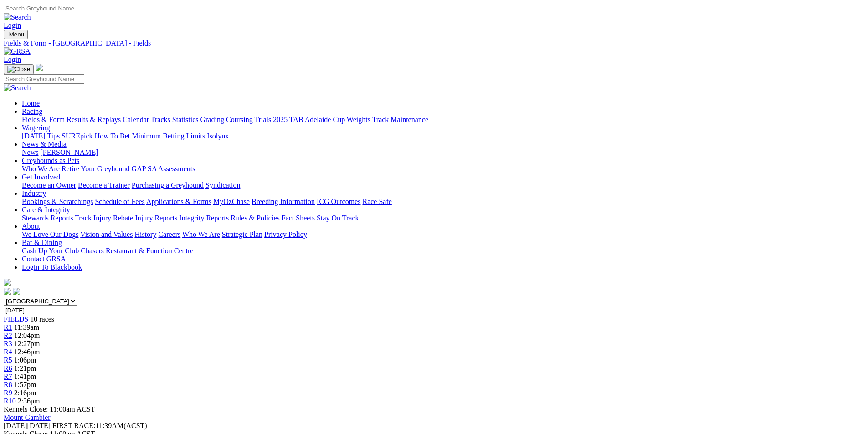 This screenshot has width=868, height=434. Describe the element at coordinates (168, 136) in the screenshot. I see `a: Minimum Betting Limits` at that location.